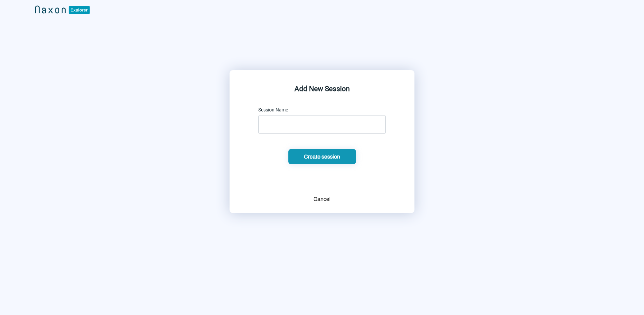 The height and width of the screenshot is (315, 644). Describe the element at coordinates (322, 89) in the screenshot. I see `strong: Add New Session` at that location.